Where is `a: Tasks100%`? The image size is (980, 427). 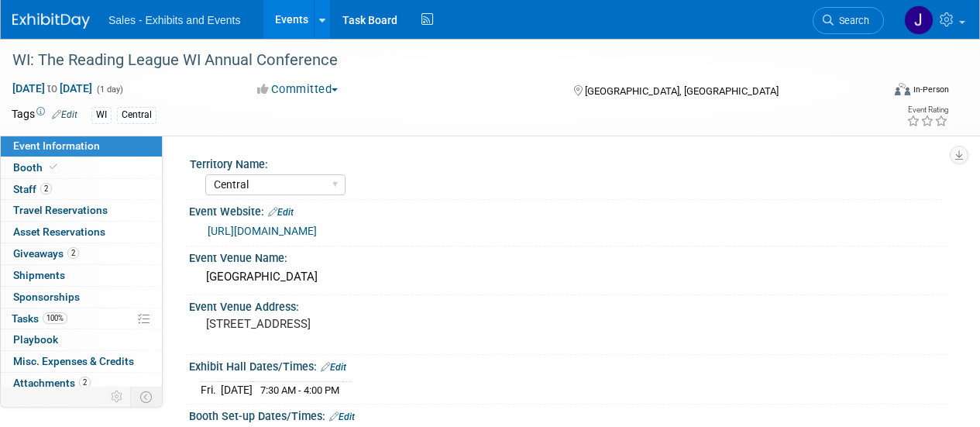
a: Tasks100% is located at coordinates (81, 318).